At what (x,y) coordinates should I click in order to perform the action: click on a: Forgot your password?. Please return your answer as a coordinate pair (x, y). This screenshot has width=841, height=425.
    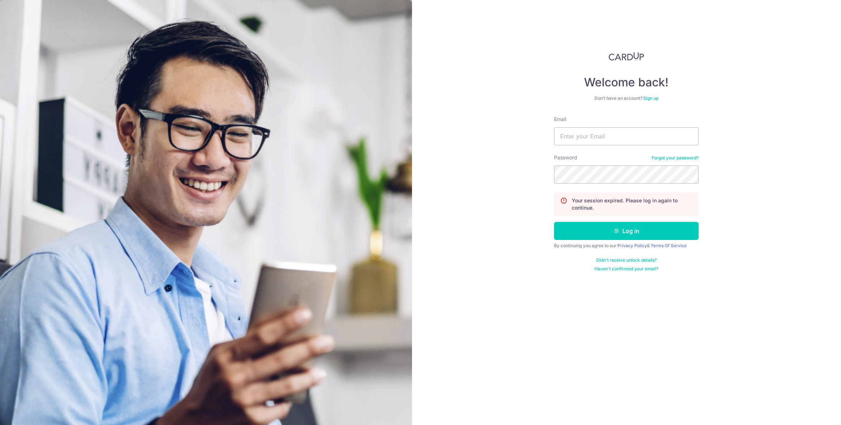
    Looking at the image, I should click on (675, 158).